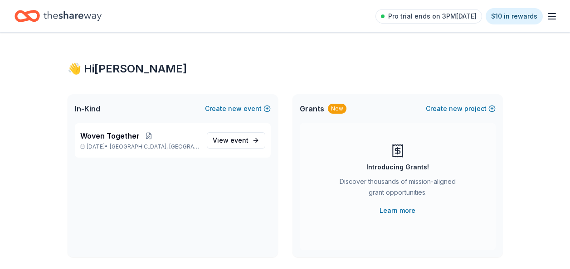 The height and width of the screenshot is (269, 570). What do you see at coordinates (337, 109) in the screenshot?
I see `div: New` at bounding box center [337, 109].